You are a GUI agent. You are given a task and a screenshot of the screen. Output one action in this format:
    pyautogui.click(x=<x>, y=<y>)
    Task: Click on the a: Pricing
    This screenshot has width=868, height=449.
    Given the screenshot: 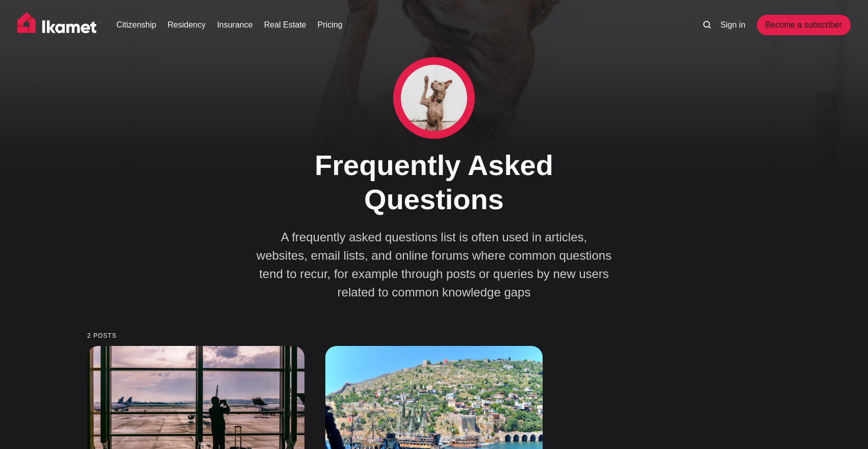 What is the action you would take?
    pyautogui.click(x=330, y=25)
    